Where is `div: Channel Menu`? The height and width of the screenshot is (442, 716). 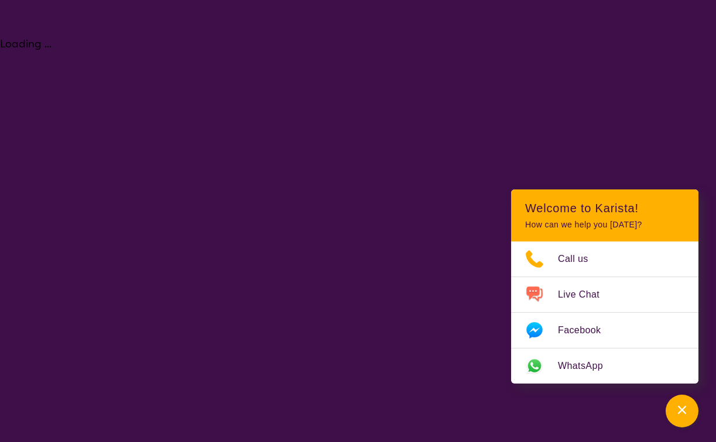
div: Channel Menu is located at coordinates (604, 287).